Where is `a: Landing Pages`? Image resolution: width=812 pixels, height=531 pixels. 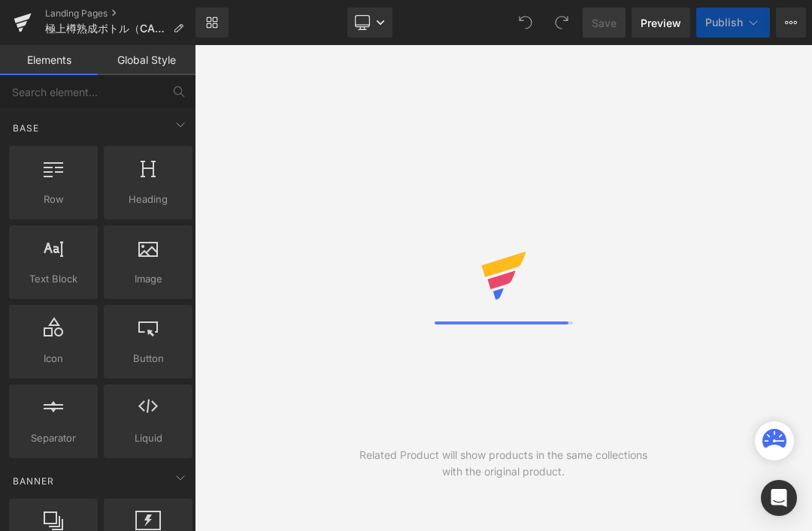
a: Landing Pages is located at coordinates (121, 14).